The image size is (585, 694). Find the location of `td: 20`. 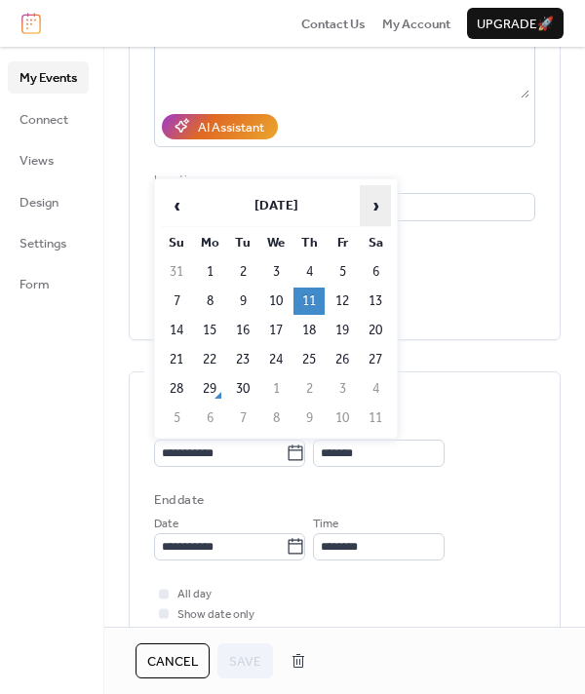

td: 20 is located at coordinates (375, 330).